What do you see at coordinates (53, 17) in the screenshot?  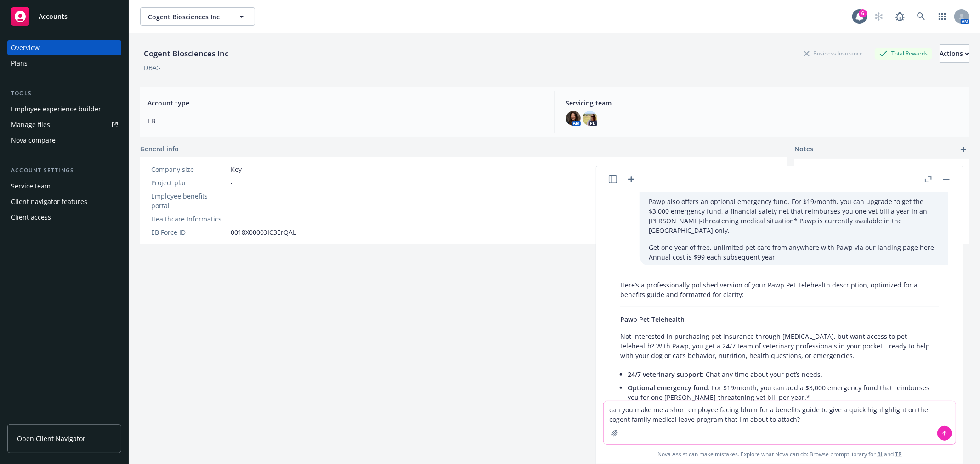 I see `span: Accounts` at bounding box center [53, 17].